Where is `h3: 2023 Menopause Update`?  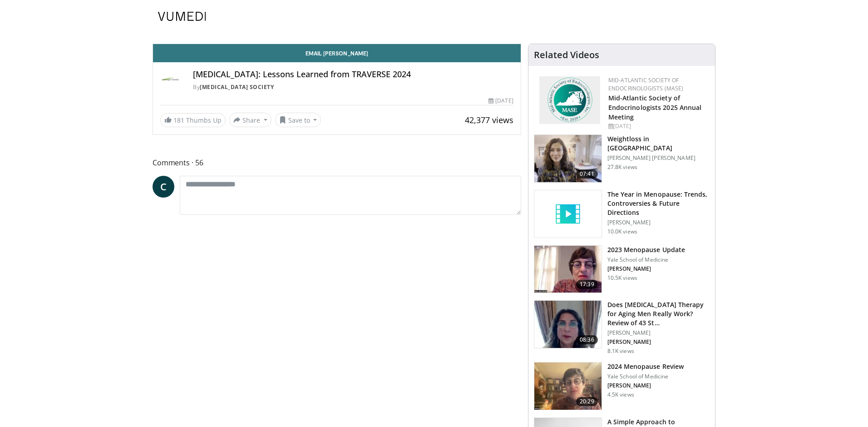 h3: 2023 Menopause Update is located at coordinates (646, 250).